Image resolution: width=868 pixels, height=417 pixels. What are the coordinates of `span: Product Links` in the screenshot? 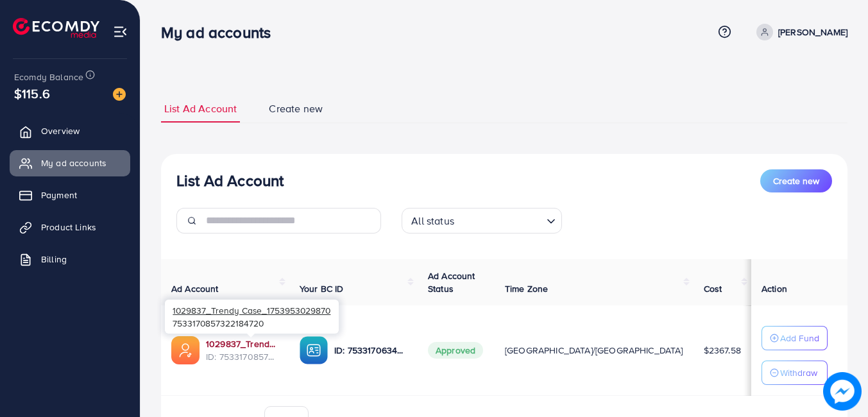 It's located at (69, 228).